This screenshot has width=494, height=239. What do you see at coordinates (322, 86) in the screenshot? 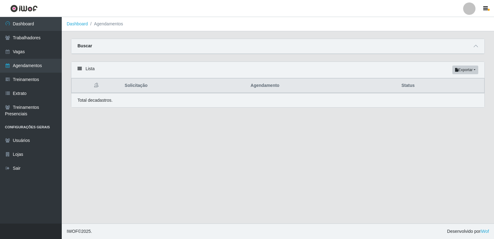
I see `th: Agendamento` at bounding box center [322, 86].